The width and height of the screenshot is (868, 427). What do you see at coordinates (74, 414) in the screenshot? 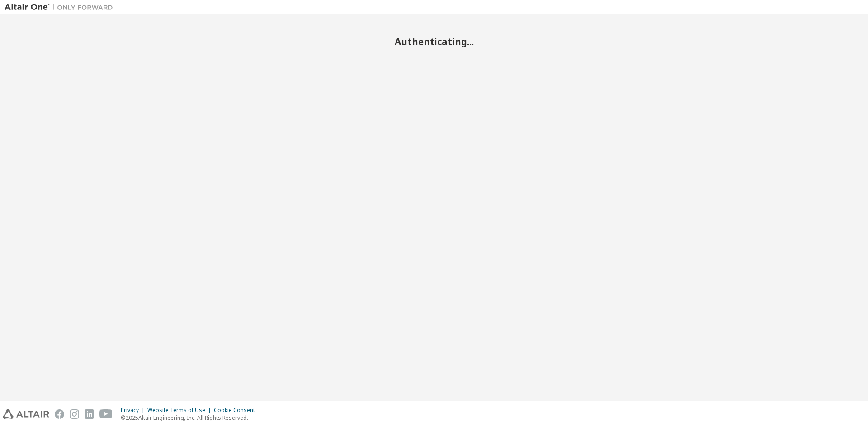
I see `img: instagram.svg` at bounding box center [74, 414].